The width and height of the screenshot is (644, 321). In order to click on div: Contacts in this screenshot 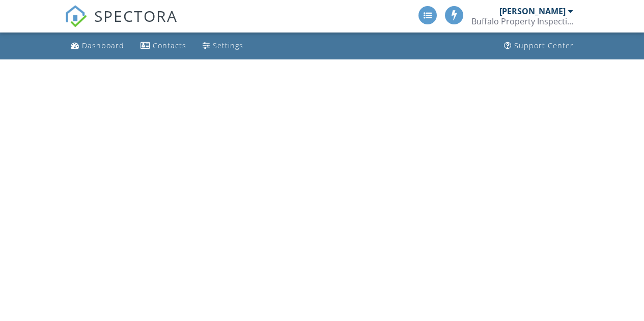, I will do `click(169, 46)`.